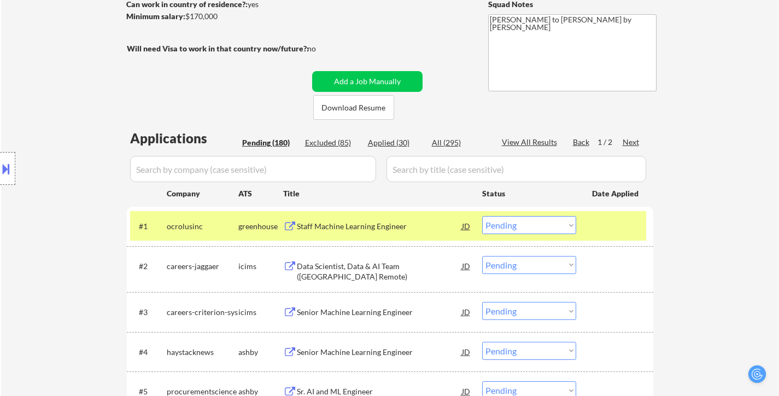  I want to click on div: ashby, so click(261, 352).